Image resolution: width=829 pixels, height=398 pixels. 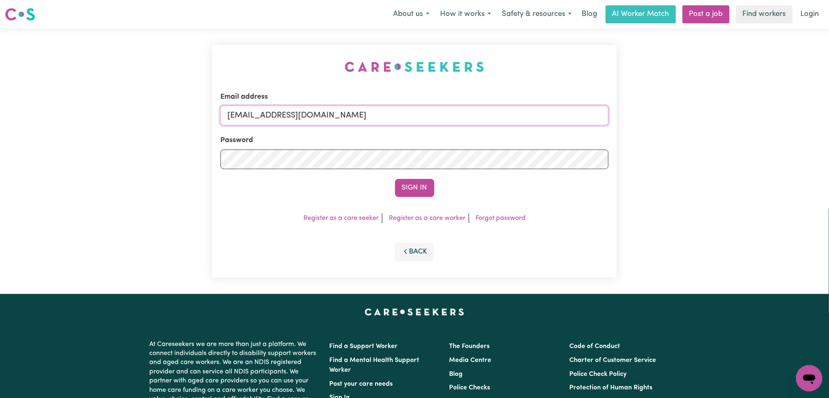 What do you see at coordinates (470, 346) in the screenshot?
I see `a: The Founders` at bounding box center [470, 346].